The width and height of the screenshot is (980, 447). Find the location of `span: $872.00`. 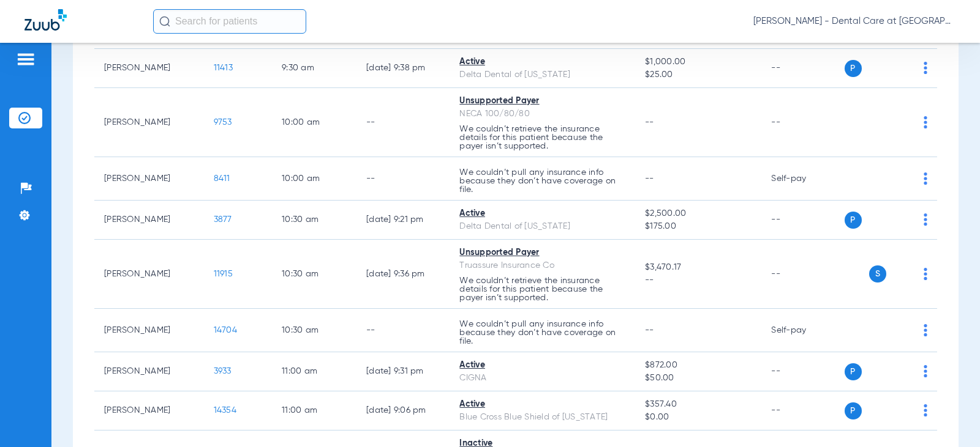

span: $872.00 is located at coordinates (698, 365).